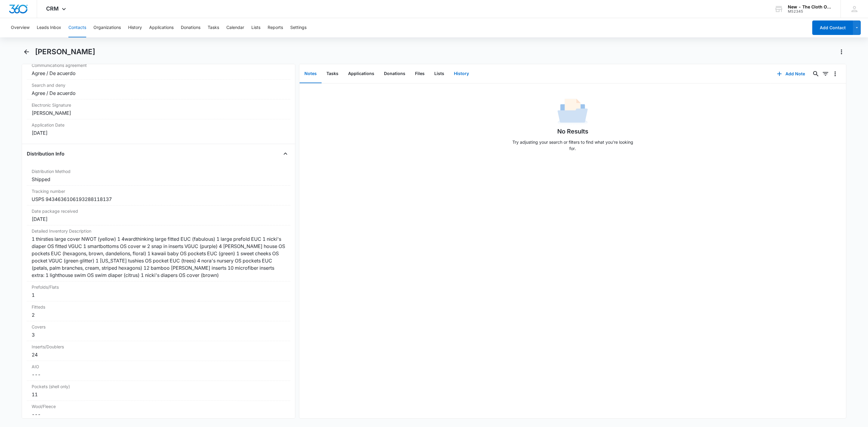 The height and width of the screenshot is (427, 868). Describe the element at coordinates (810, 12) in the screenshot. I see `div: account id` at that location.